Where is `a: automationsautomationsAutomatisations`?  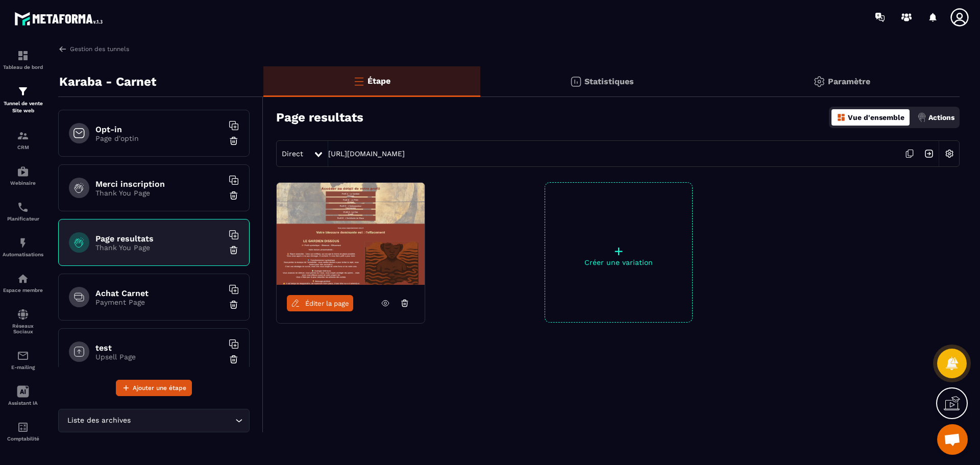 a: automationsautomationsAutomatisations is located at coordinates (23, 247).